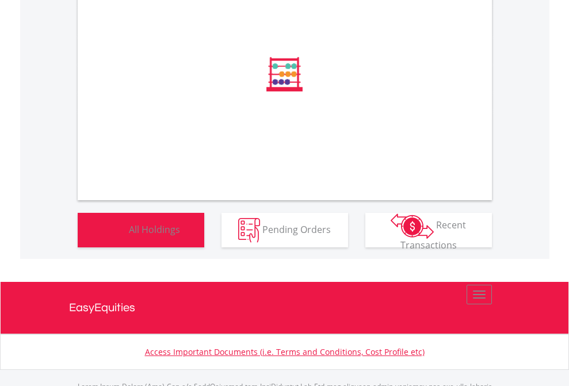 This screenshot has height=386, width=569. I want to click on button: All Holdings, so click(141, 230).